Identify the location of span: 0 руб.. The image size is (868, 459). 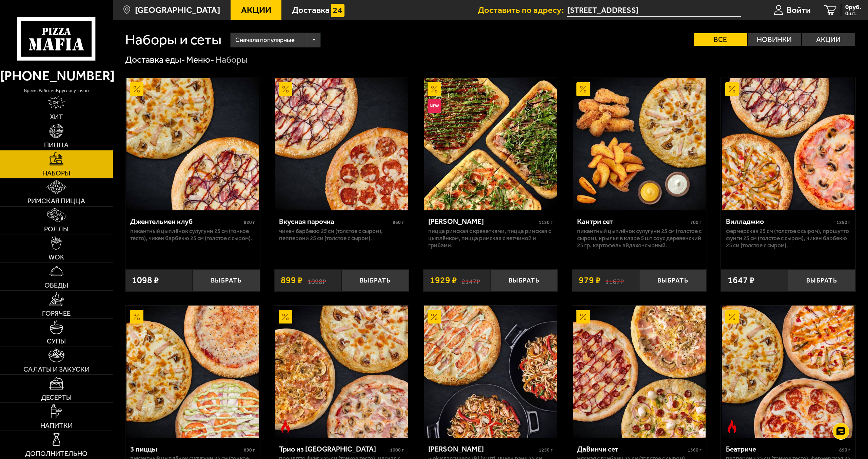
(853, 7).